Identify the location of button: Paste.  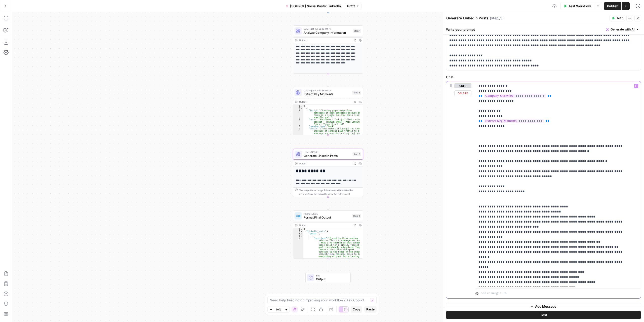
(370, 310).